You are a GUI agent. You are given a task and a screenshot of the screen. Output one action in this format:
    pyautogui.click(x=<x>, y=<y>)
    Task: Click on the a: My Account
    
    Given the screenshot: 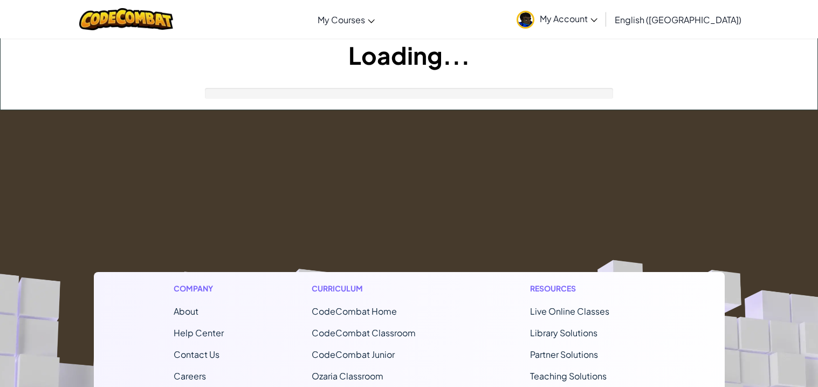 What is the action you would take?
    pyautogui.click(x=557, y=19)
    